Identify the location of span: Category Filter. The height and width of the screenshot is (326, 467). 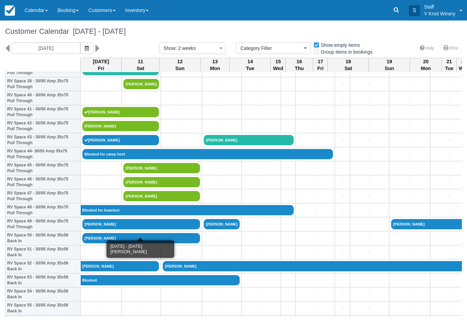
(271, 48).